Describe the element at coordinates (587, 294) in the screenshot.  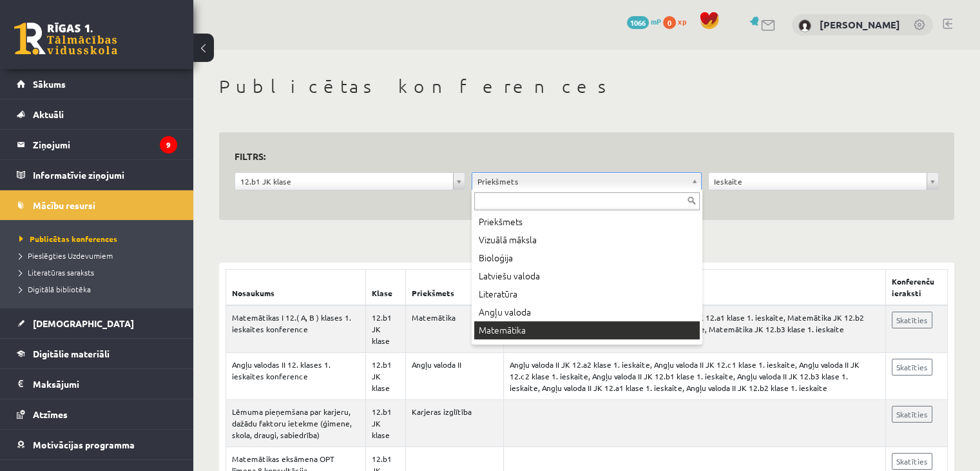
I see `div: Literatūra` at that location.